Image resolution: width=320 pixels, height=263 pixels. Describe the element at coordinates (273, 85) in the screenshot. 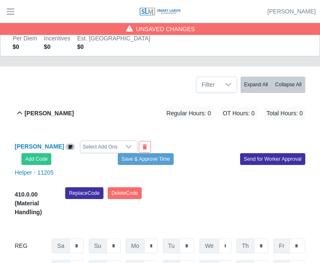

I see `div: bulk actions` at that location.